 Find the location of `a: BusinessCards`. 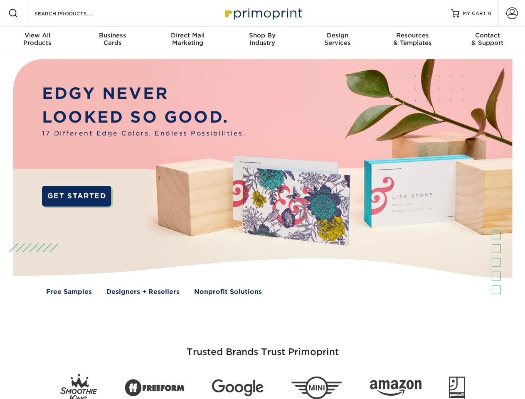

a: BusinessCards is located at coordinates (112, 40).